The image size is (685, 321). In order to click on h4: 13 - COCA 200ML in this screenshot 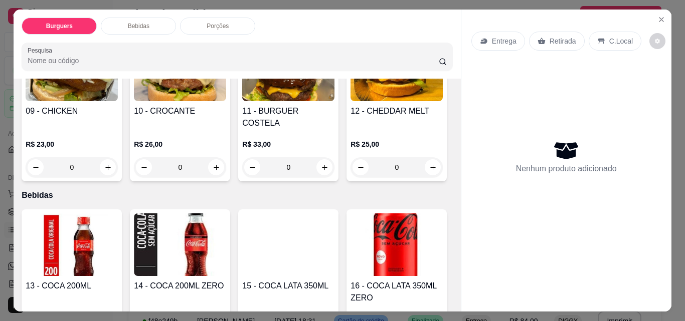, I will do `click(72, 286)`.